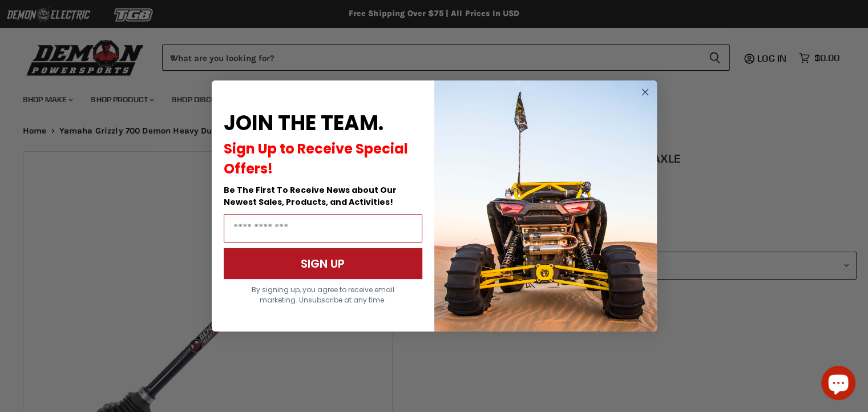  What do you see at coordinates (645, 92) in the screenshot?
I see `button: Close dialog` at bounding box center [645, 92].